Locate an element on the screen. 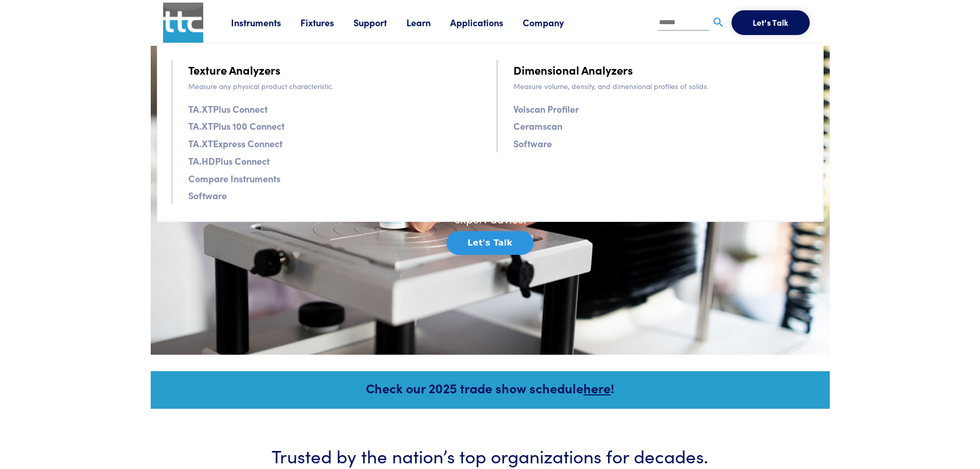  a: TA.HDPlus Connect is located at coordinates (229, 161).